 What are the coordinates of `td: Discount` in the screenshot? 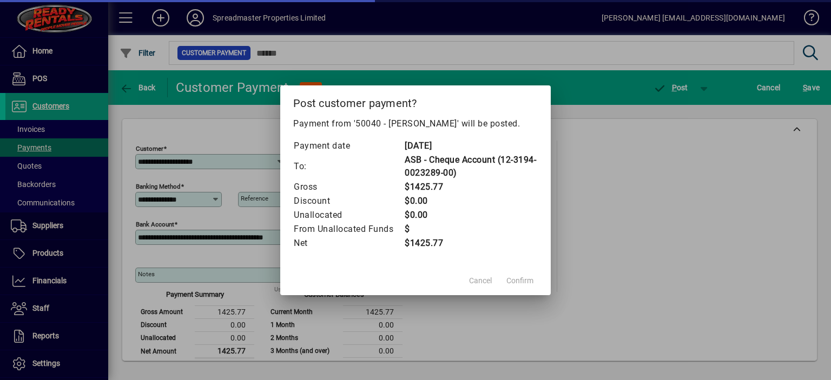 It's located at (348, 201).